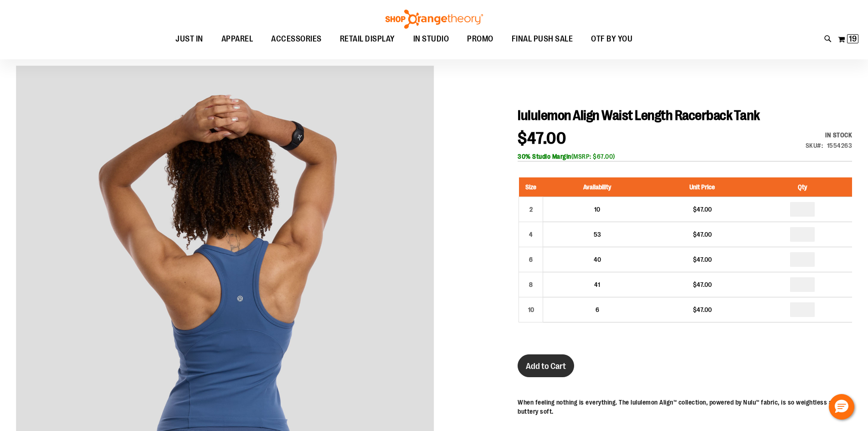 This screenshot has width=868, height=431. Describe the element at coordinates (542, 39) in the screenshot. I see `span: FINAL PUSH SALE` at that location.